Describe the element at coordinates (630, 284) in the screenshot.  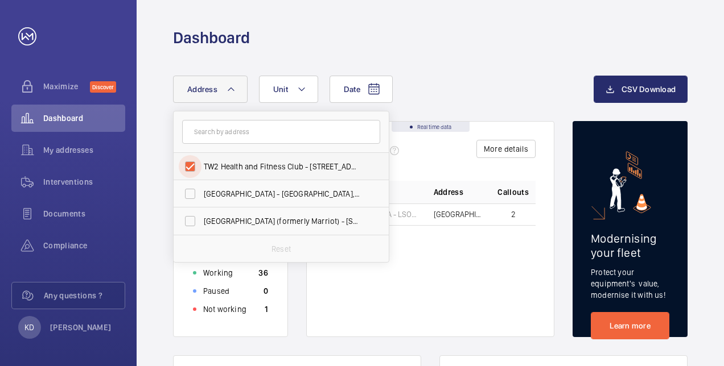
I see `p: Protect your equipment's value, modernise it with us!` at that location.